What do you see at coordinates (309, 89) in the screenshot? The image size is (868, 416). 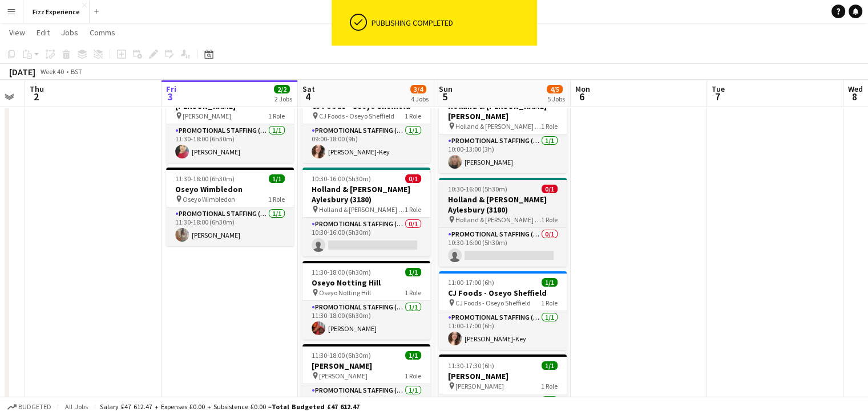 I see `span: Sat` at bounding box center [309, 89].